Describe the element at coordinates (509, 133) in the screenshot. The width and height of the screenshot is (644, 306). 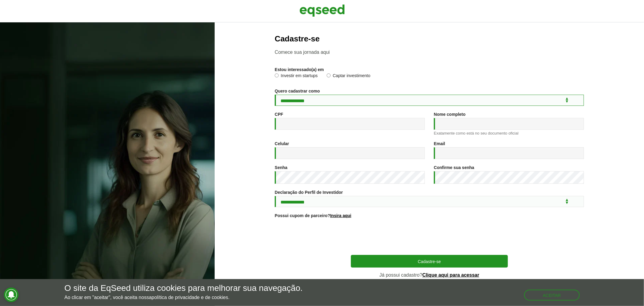
I see `div: Exatamente como está no seu documento oficial` at that location.